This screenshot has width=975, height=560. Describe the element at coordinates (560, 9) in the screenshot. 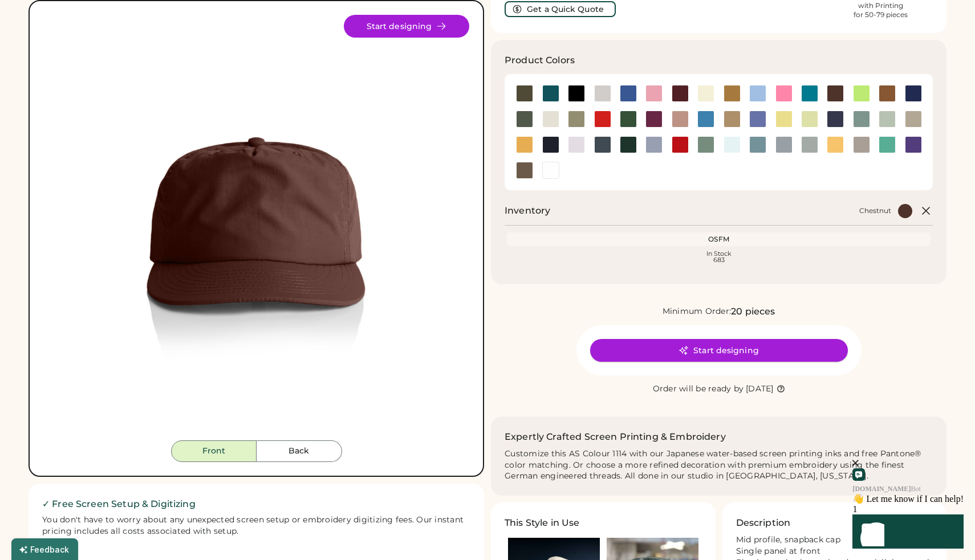

I see `button: Get a Quick Quote` at that location.